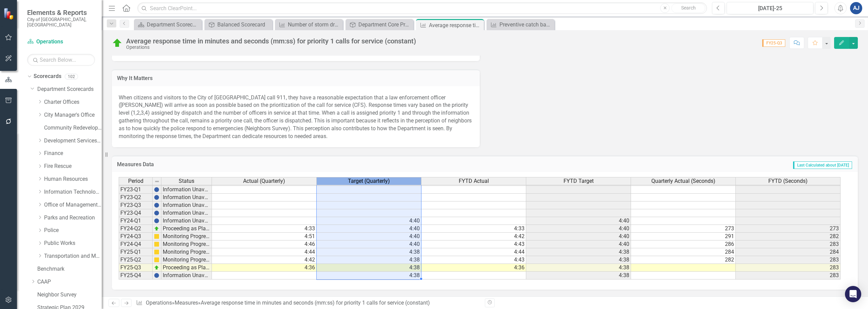 The image size is (868, 309). Describe the element at coordinates (526, 25) in the screenshot. I see `div: Preventive catch basin inspections` at that location.